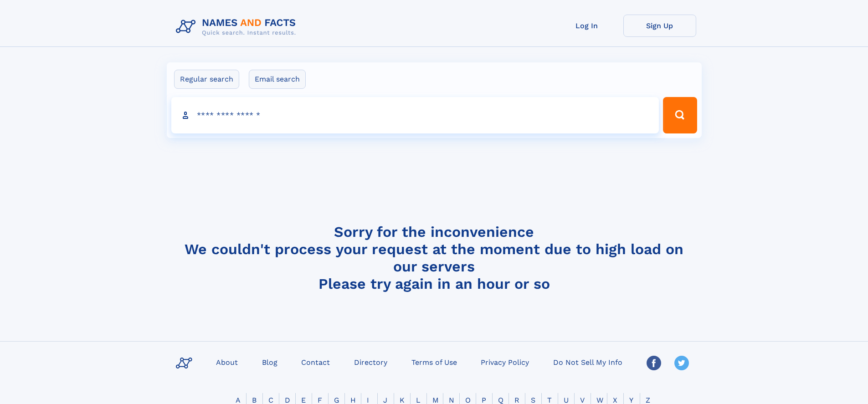  What do you see at coordinates (206, 80) in the screenshot?
I see `label: Regular search` at bounding box center [206, 80].